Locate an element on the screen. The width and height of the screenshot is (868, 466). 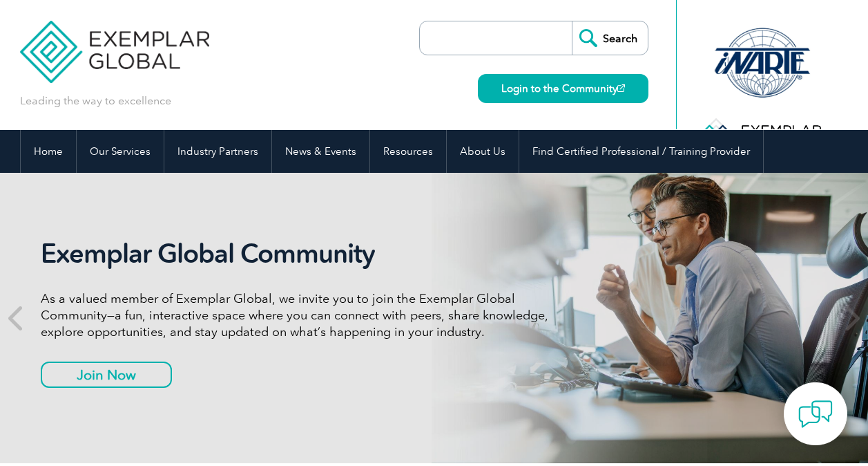
a: Our Services is located at coordinates (120, 152).